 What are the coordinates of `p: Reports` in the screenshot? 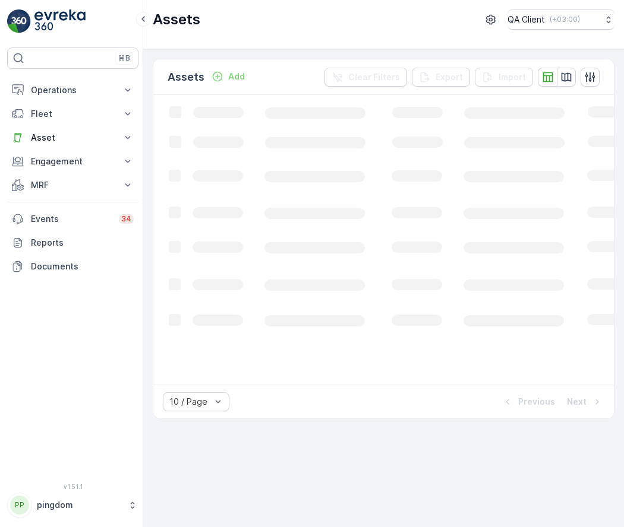 It's located at (82, 243).